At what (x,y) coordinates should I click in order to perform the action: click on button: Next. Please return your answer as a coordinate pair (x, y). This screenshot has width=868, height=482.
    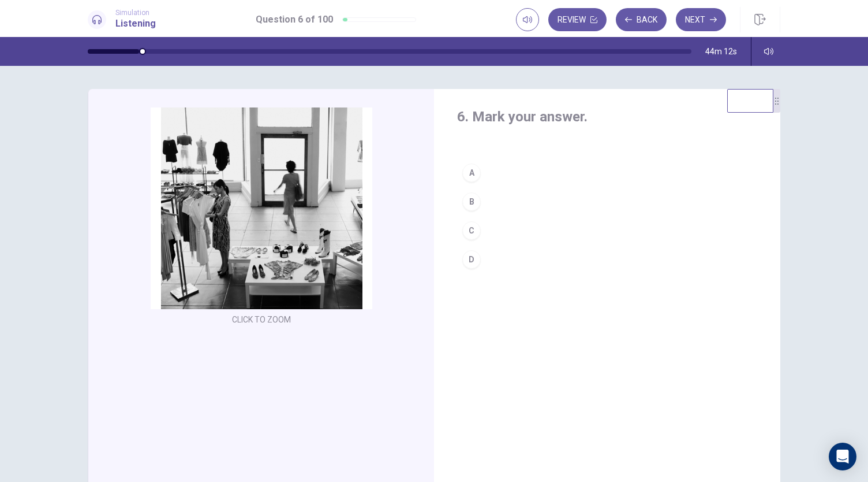
    Looking at the image, I should click on (701, 19).